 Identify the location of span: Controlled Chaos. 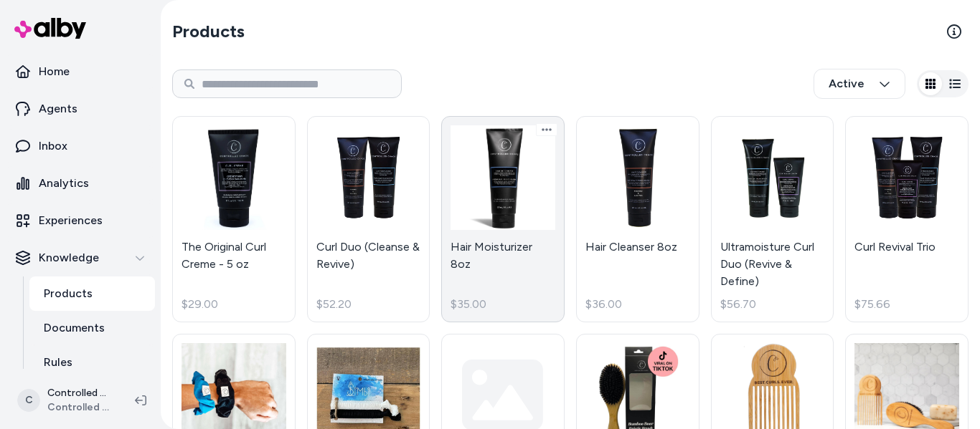
(80, 408).